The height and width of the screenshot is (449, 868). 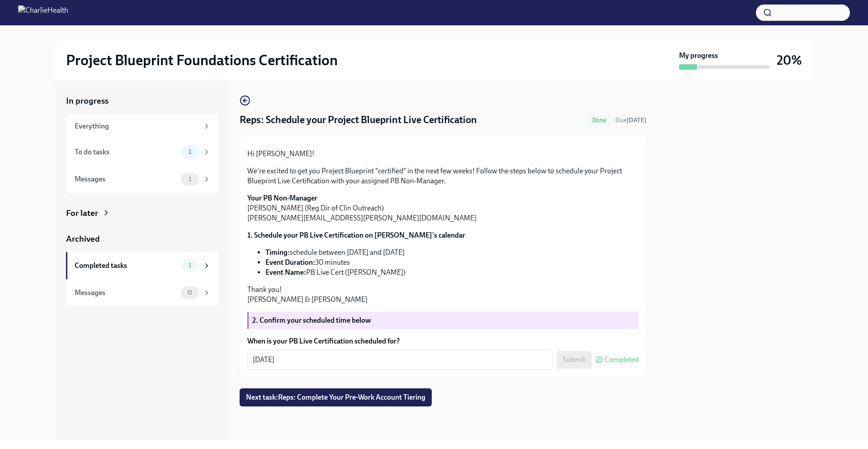 I want to click on div: Archived, so click(x=142, y=239).